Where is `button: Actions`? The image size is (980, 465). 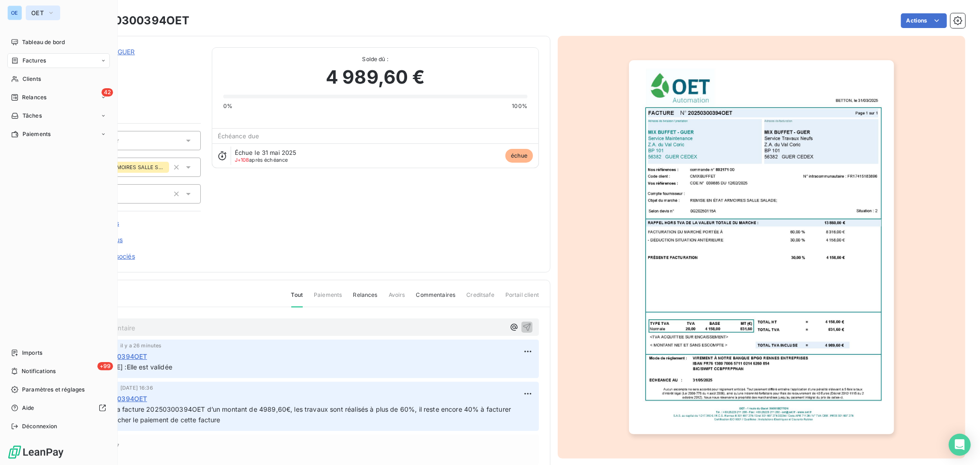 button: Actions is located at coordinates (924, 21).